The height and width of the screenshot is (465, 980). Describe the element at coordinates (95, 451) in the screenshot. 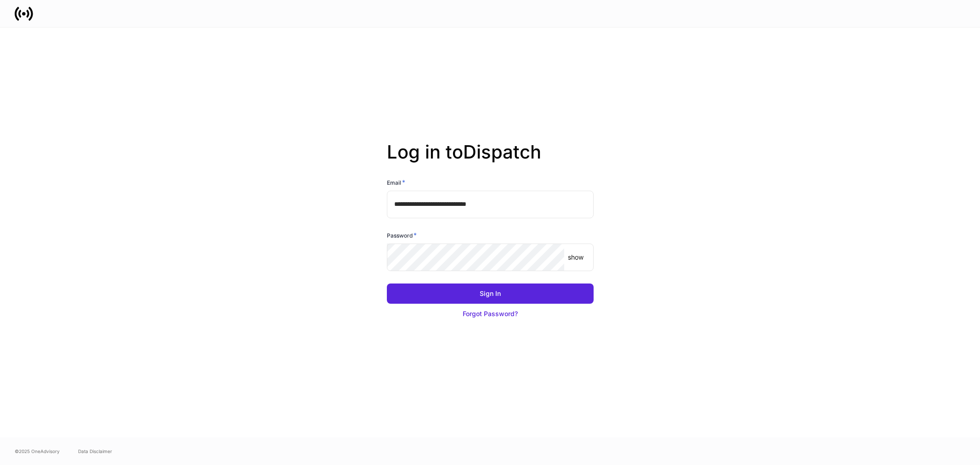

I see `a: Data Disclaimer` at that location.